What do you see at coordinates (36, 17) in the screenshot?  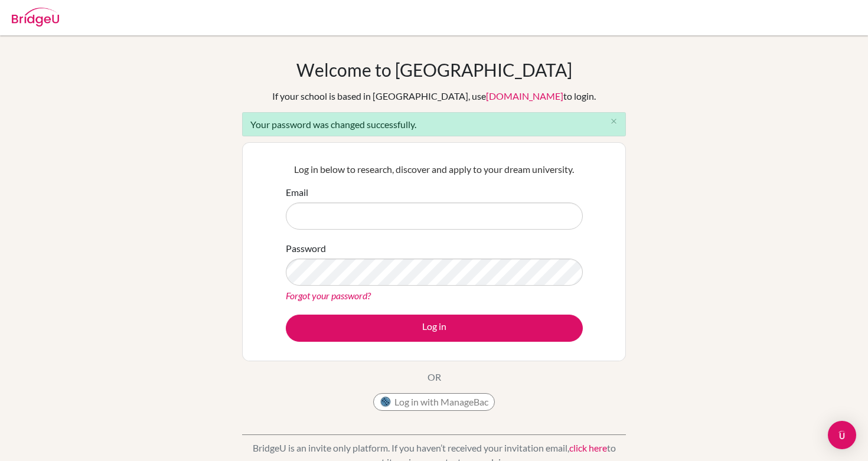 I see `img: Bridge-U` at bounding box center [36, 17].